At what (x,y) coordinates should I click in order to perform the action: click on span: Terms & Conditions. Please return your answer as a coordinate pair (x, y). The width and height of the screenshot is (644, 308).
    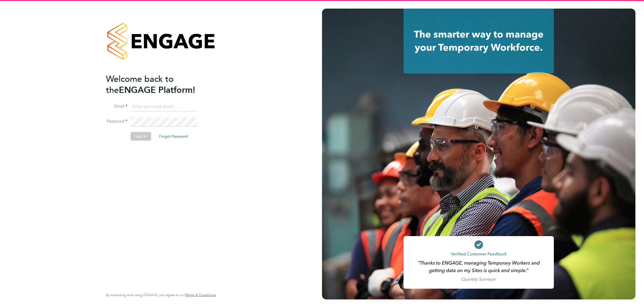
    Looking at the image, I should click on (200, 295).